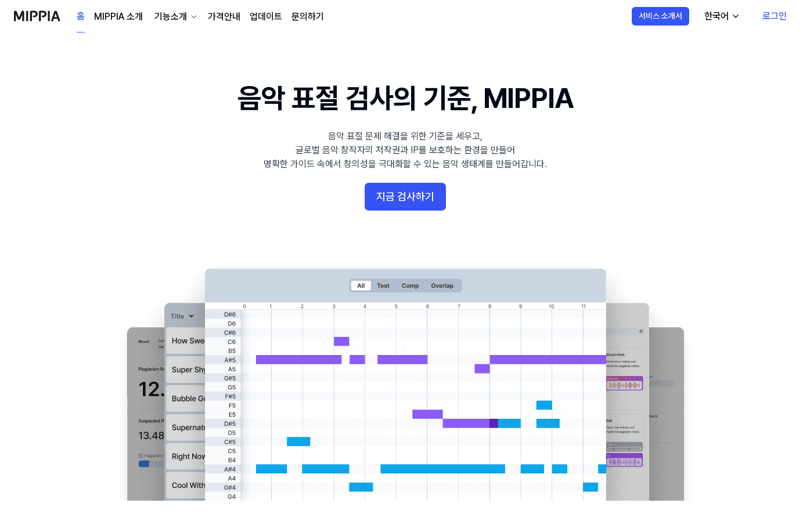 The width and height of the screenshot is (810, 532). What do you see at coordinates (405, 379) in the screenshot?
I see `img: main Image` at bounding box center [405, 379].